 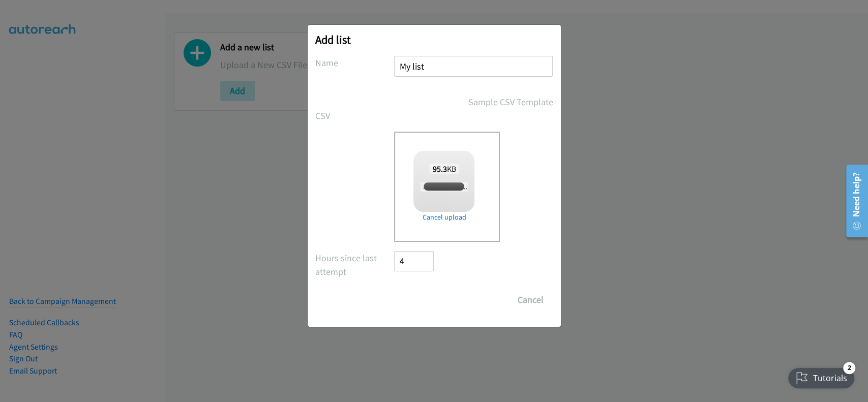 What do you see at coordinates (444, 169) in the screenshot?
I see `span: KB` at bounding box center [444, 169].